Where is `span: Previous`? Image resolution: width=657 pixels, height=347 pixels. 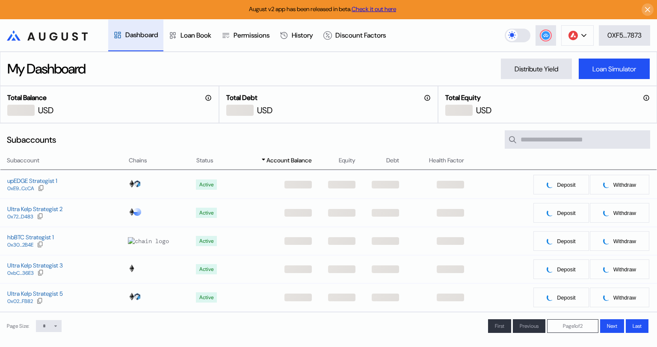
span: Previous is located at coordinates (529, 326).